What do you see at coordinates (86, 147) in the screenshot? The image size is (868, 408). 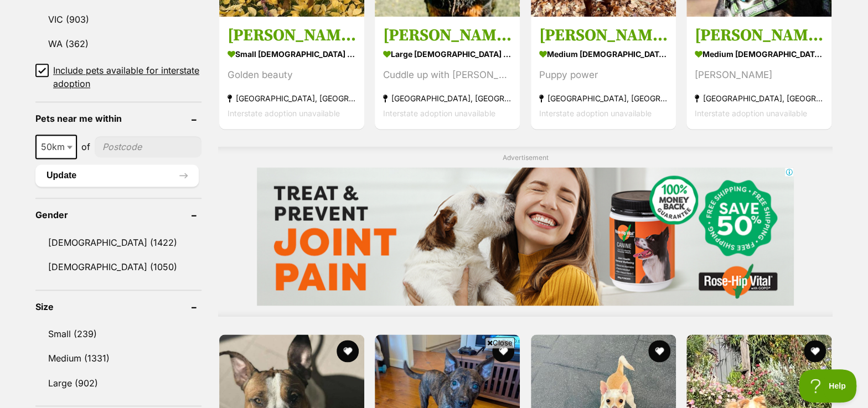 I see `span: of` at bounding box center [86, 147].